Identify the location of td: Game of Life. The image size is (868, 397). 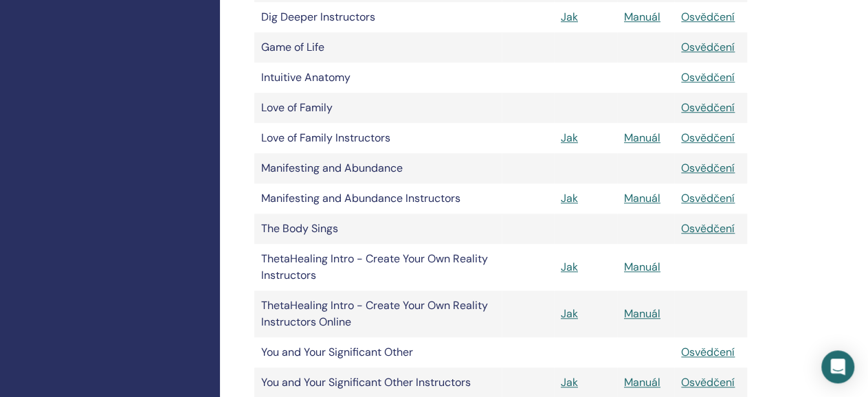
(378, 48).